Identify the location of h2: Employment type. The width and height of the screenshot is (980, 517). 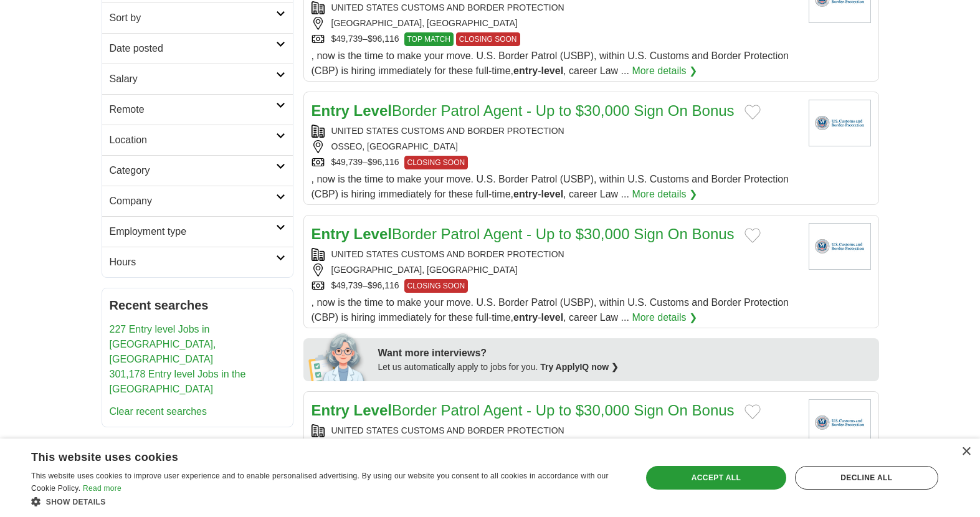
(193, 231).